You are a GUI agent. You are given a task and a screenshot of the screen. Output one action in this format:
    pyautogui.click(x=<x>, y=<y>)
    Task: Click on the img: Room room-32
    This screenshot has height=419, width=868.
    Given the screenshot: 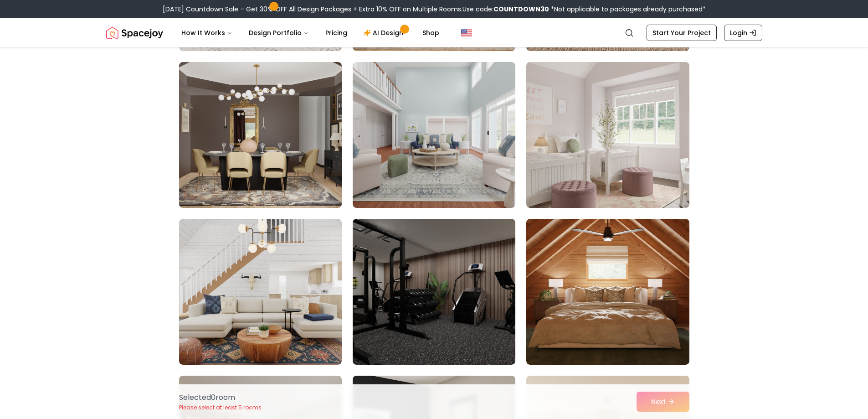 What is the action you would take?
    pyautogui.click(x=434, y=292)
    